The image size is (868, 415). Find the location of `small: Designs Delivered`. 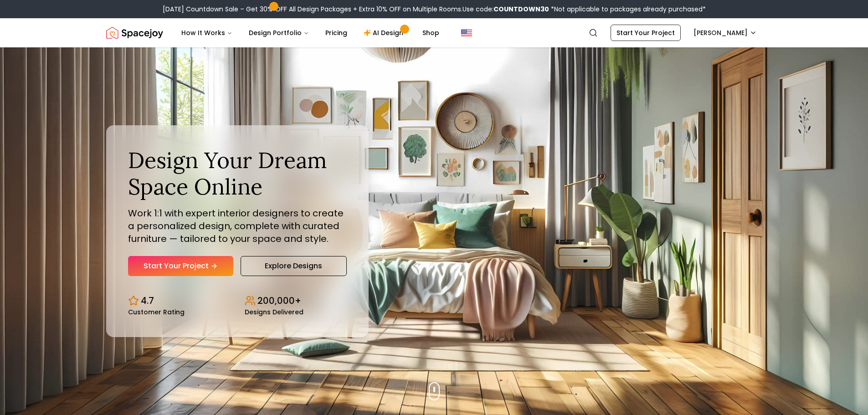

small: Designs Delivered is located at coordinates (274, 312).